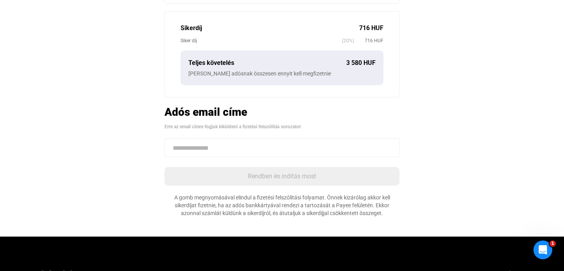 The height and width of the screenshot is (271, 564). What do you see at coordinates (282, 112) in the screenshot?
I see `h2: Adós email címe` at bounding box center [282, 112].